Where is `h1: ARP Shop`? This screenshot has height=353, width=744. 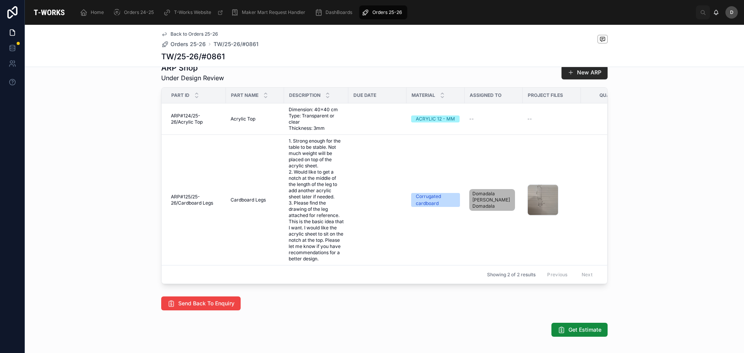 h1: ARP Shop is located at coordinates (193, 68).